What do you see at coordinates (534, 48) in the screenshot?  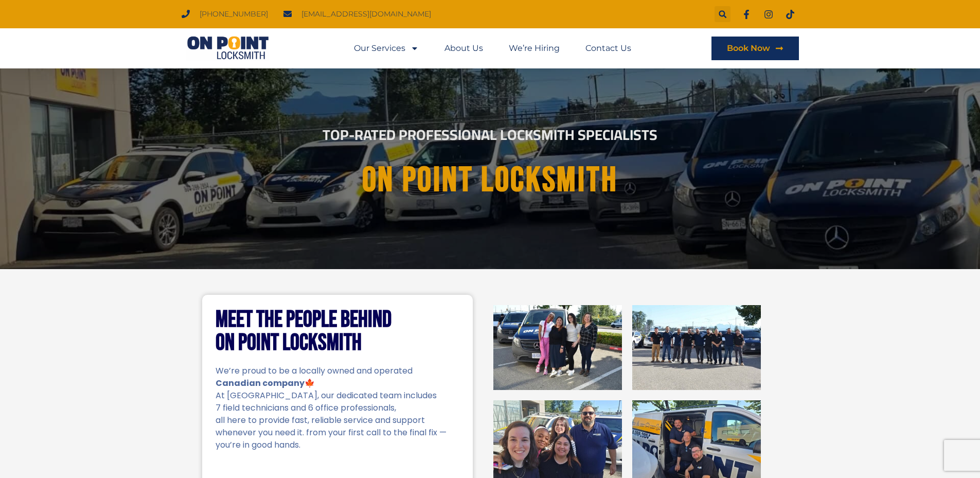 I see `a: We’re Hiring` at bounding box center [534, 48].